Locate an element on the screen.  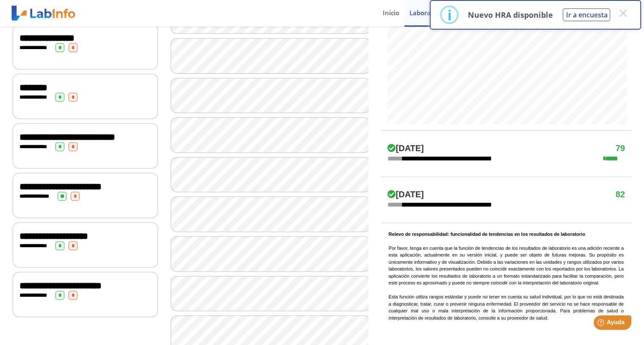
b: Relevo de responsabilidad: funcionalidad de tendencias en los resultados de laboratorio is located at coordinates (487, 234).